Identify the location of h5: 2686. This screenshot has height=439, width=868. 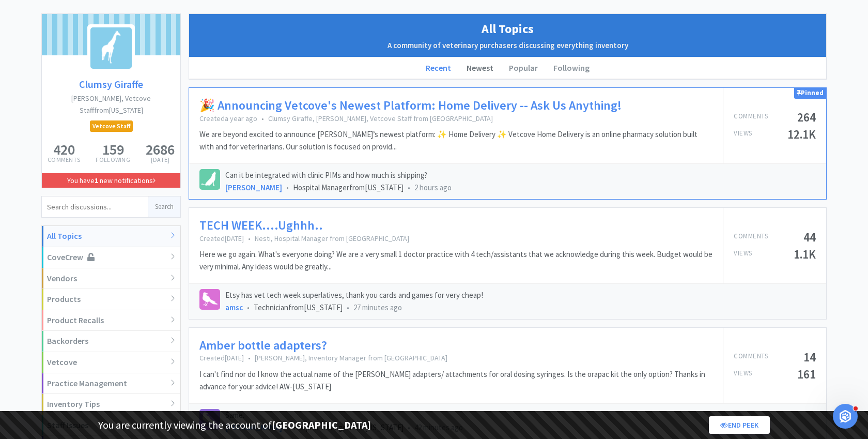
(160, 149).